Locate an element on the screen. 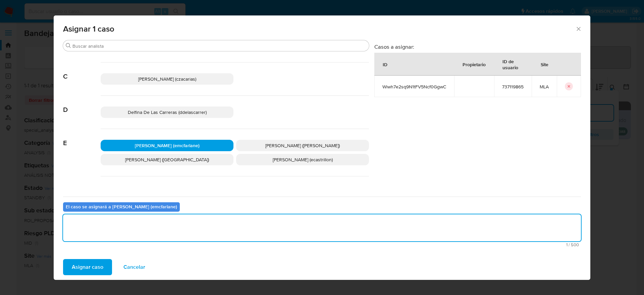 The width and height of the screenshot is (644, 295). span: Asignar 1 caso is located at coordinates (319, 29).